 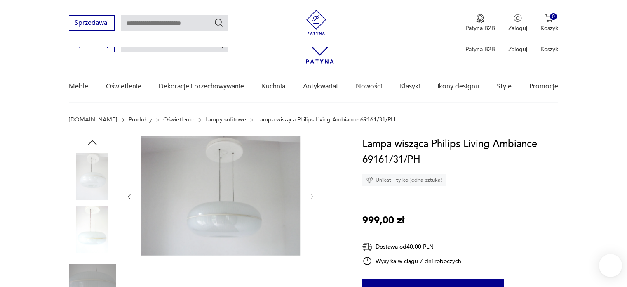 I want to click on button: Patyna B2B, so click(x=481, y=23).